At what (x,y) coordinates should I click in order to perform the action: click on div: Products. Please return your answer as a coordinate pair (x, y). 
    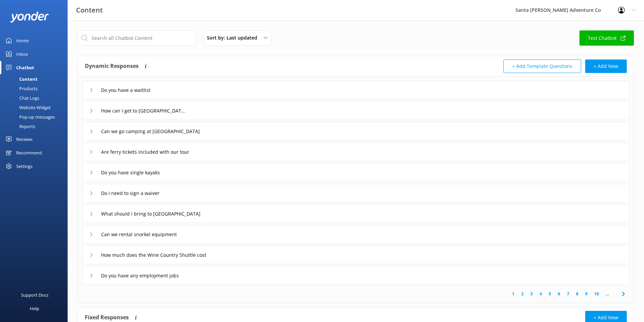
    Looking at the image, I should click on (20, 88).